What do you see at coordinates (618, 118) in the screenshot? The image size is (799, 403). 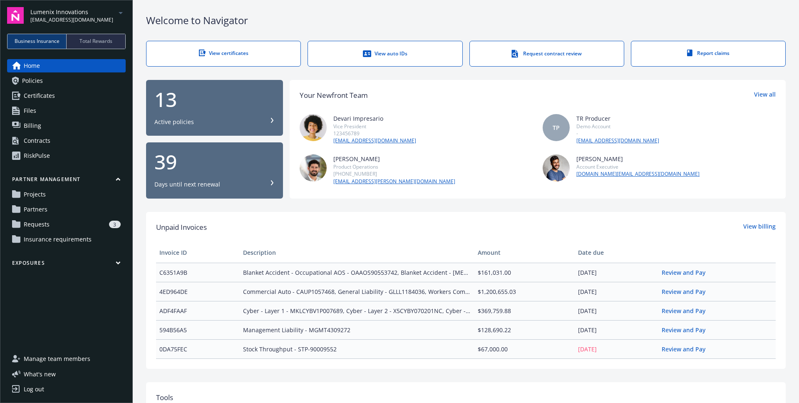 I see `div: TR Producer` at bounding box center [618, 118].